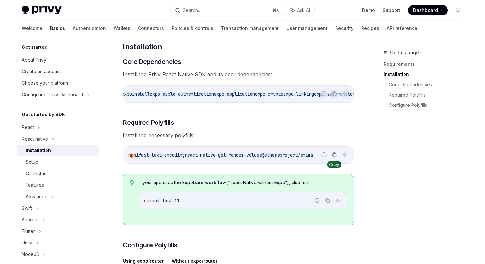 This screenshot has width=485, height=264. What do you see at coordinates (57, 28) in the screenshot?
I see `a: Basics` at bounding box center [57, 28].